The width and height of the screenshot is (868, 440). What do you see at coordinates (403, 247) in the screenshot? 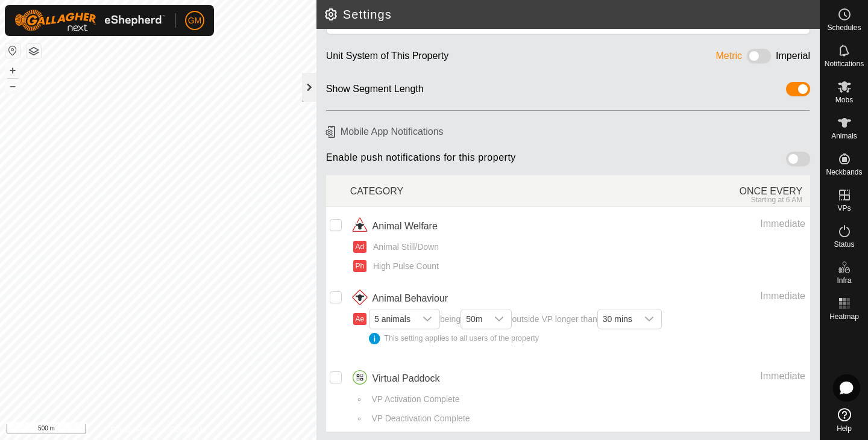
I see `span: Animal Still/Down` at bounding box center [403, 247].